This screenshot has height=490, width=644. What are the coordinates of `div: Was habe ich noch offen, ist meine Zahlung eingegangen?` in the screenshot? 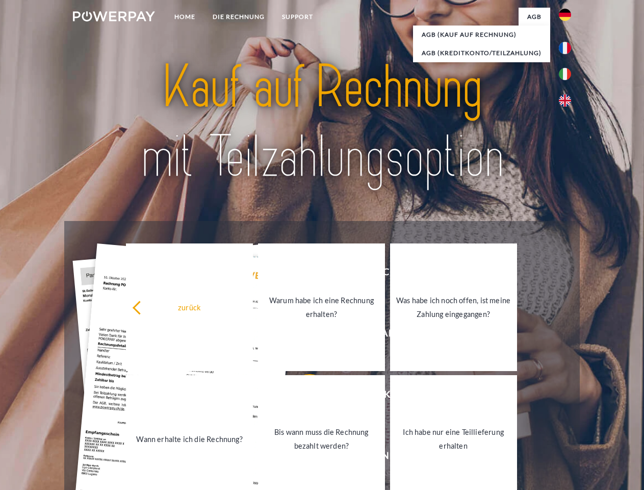 It's located at (454, 307).